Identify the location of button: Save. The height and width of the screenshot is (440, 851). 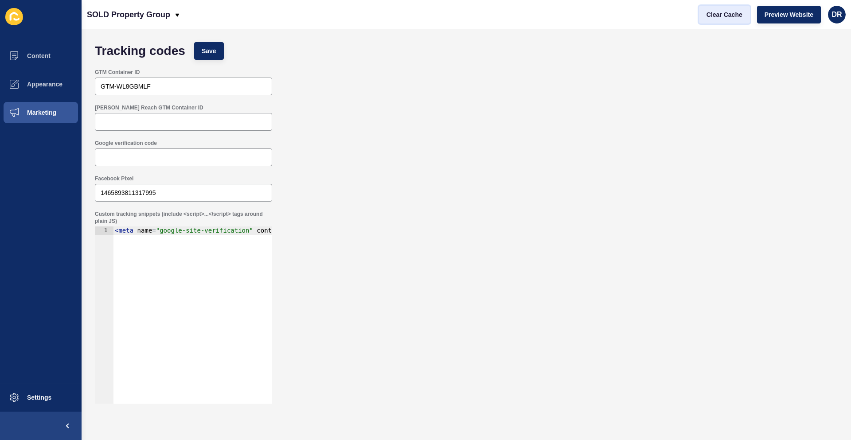
(209, 51).